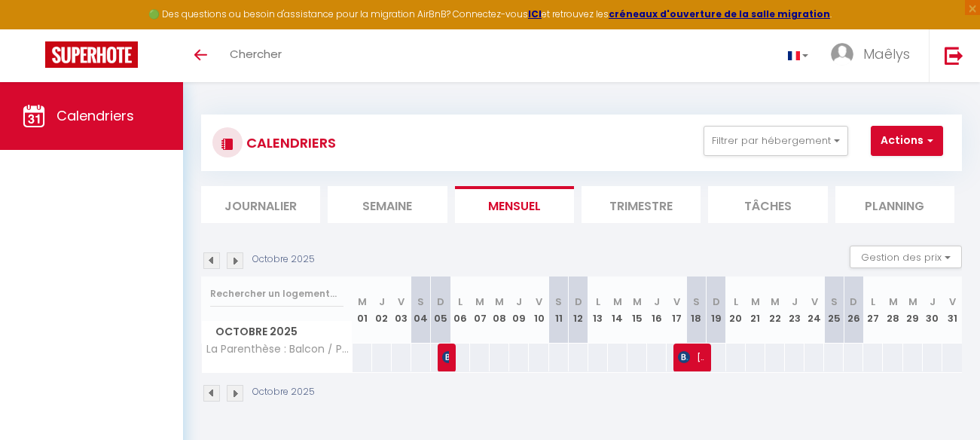 This screenshot has height=440, width=980. Describe the element at coordinates (886, 53) in the screenshot. I see `span: Maêlys` at that location.